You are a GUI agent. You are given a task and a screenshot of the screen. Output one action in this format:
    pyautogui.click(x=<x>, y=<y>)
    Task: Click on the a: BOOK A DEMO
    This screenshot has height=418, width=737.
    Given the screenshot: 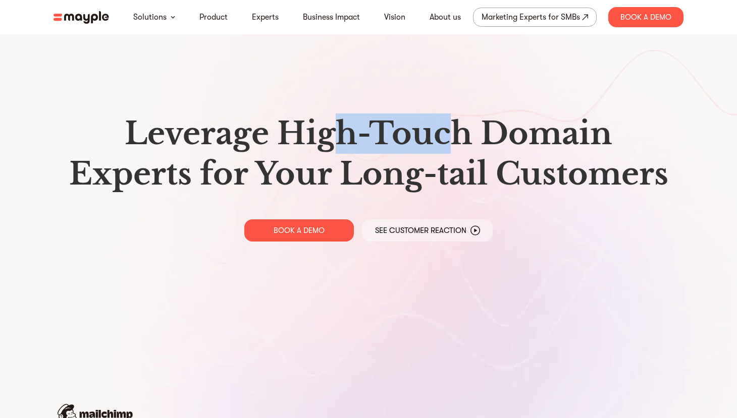 What is the action you would take?
    pyautogui.click(x=299, y=231)
    